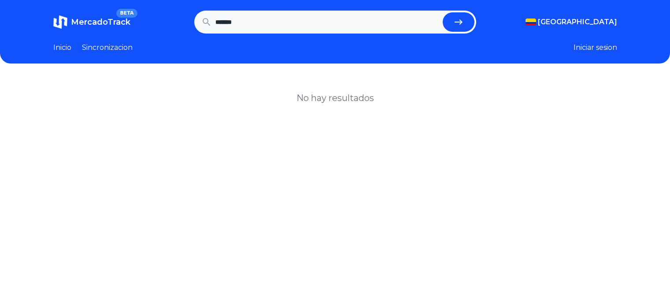 The image size is (670, 300). Describe the element at coordinates (92, 22) in the screenshot. I see `a: MercadoTrackBETA` at that location.